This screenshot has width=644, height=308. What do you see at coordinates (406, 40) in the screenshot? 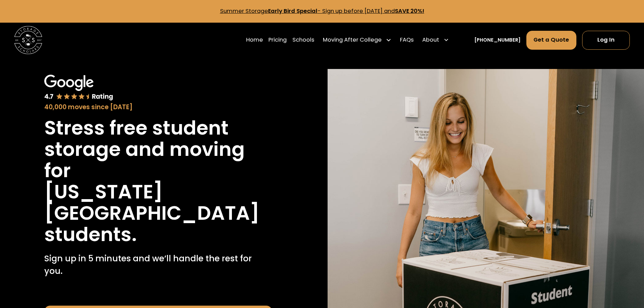
I see `a: FAQs` at bounding box center [406, 40].